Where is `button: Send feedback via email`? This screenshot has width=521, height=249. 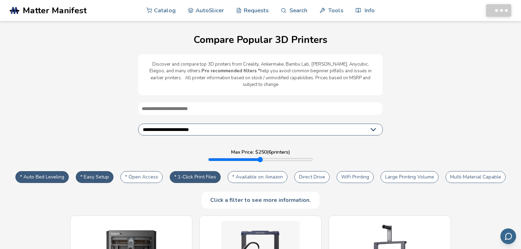 button: Send feedback via email is located at coordinates (508, 236).